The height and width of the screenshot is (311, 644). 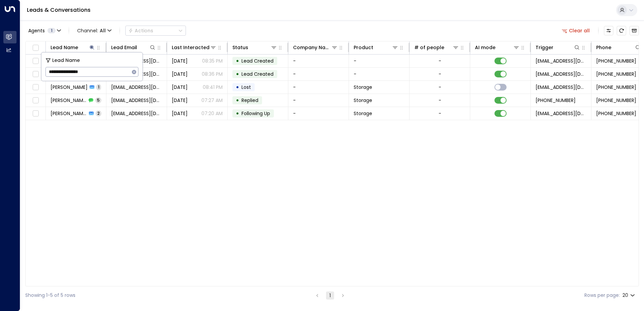 What do you see at coordinates (35, 48) in the screenshot?
I see `span: Toggle select all` at bounding box center [35, 48].